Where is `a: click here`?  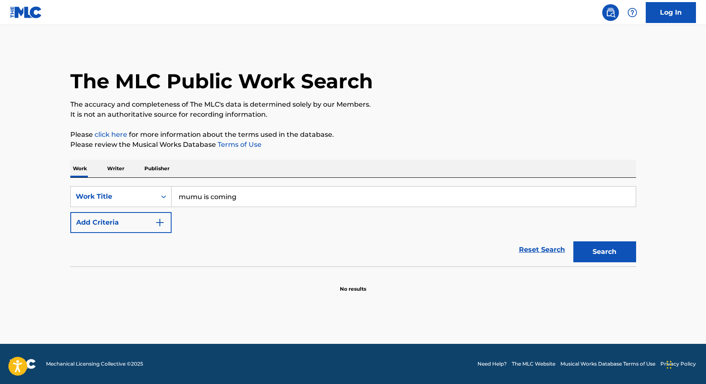
a: click here is located at coordinates (111, 134).